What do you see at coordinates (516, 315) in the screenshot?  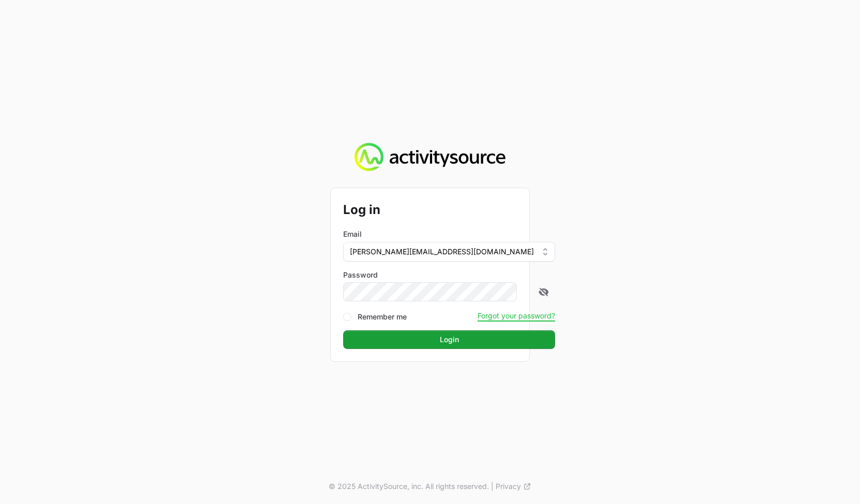 I see `button: Forgot your password?` at bounding box center [516, 315].